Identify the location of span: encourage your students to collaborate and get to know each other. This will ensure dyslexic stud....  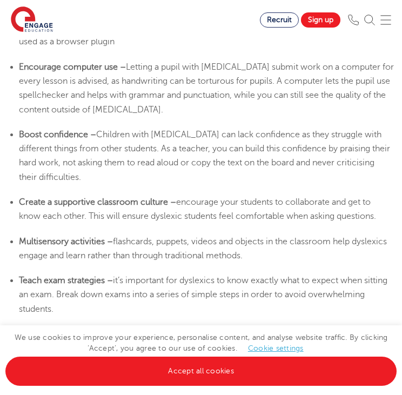
(197, 209).